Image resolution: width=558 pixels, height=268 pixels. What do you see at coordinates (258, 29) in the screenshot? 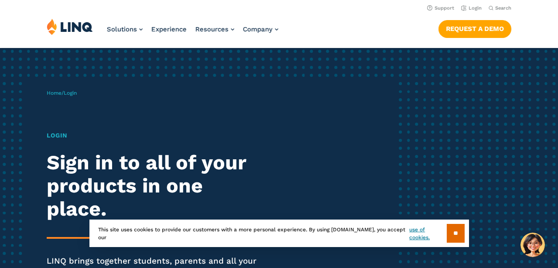
I see `span: Company` at bounding box center [258, 29].